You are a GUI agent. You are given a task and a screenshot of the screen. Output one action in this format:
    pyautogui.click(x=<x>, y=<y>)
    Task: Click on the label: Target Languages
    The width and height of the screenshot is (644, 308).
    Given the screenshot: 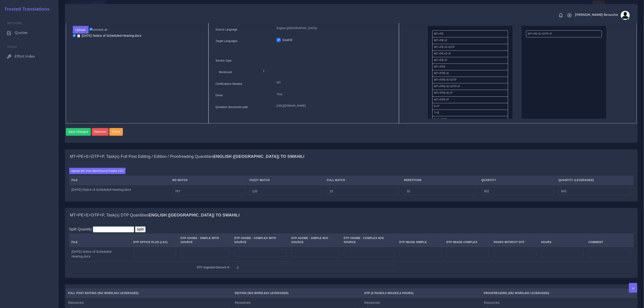 What is the action you would take?
    pyautogui.click(x=227, y=41)
    